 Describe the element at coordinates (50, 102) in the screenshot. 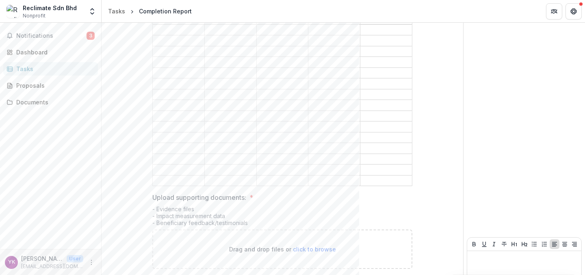

I see `a: Documents` at that location.